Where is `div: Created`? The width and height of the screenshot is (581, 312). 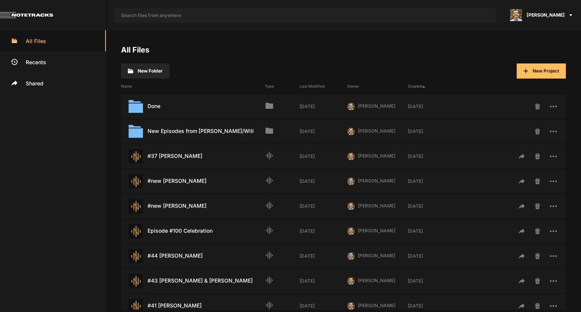
div: Created is located at coordinates (431, 86).